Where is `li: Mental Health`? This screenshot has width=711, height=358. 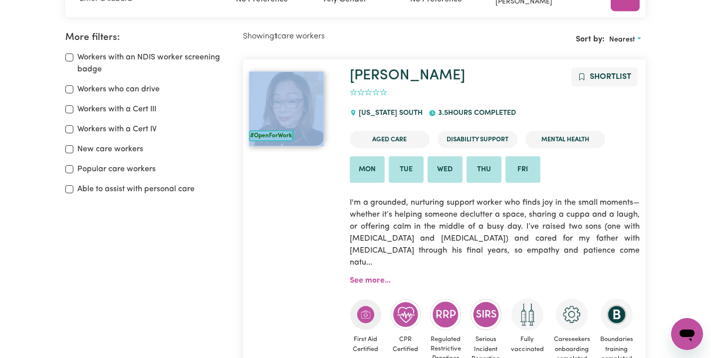 li: Mental Health is located at coordinates (566, 139).